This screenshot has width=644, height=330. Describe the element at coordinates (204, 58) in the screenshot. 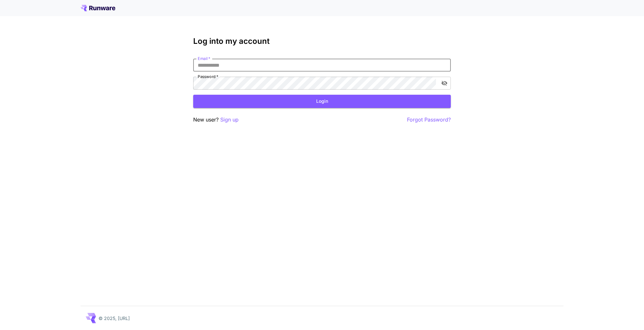

I see `label: Email` at that location.